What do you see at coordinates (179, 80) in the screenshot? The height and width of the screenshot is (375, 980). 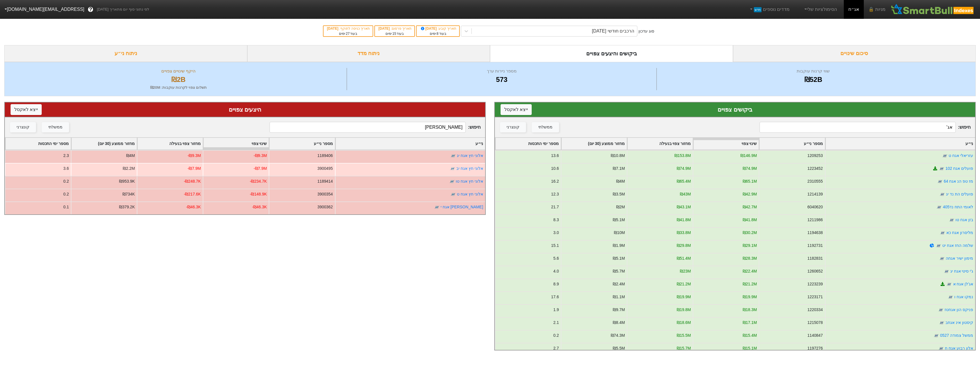 I see `div: ₪2B` at bounding box center [179, 80].